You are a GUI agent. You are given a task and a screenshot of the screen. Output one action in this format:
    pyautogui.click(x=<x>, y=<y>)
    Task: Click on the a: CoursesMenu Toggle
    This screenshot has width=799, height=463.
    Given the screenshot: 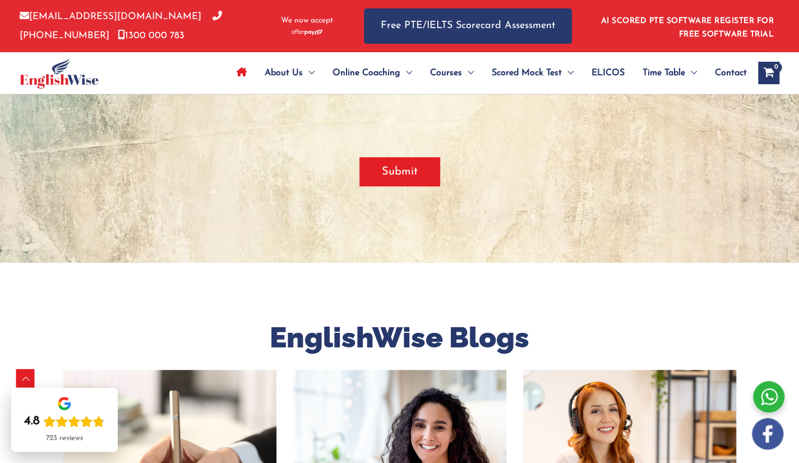 What is the action you would take?
    pyautogui.click(x=452, y=73)
    